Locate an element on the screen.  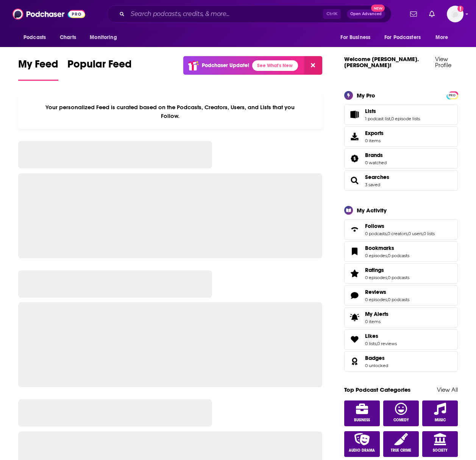
button: Show profile menu is located at coordinates (455, 14).